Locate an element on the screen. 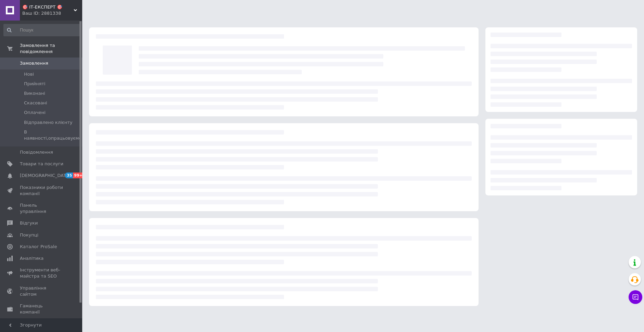 Image resolution: width=644 pixels, height=332 pixels. span: Аналітика is located at coordinates (32, 258).